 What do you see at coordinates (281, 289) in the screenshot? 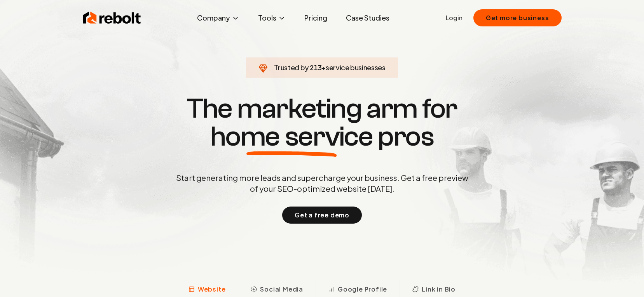
I see `span: Social Media` at bounding box center [281, 289].